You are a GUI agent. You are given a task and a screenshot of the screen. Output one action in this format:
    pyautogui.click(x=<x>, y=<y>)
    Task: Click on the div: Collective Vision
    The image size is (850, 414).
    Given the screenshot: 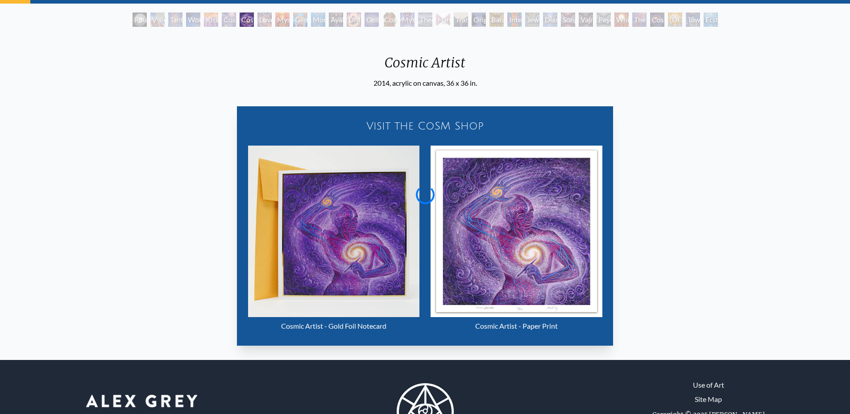 What is the action you would take?
    pyautogui.click(x=372, y=20)
    